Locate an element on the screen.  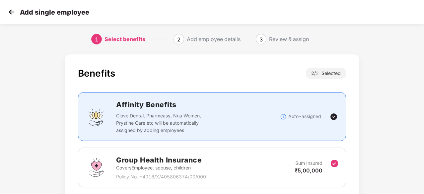
div: Select benefits is located at coordinates (125, 39).